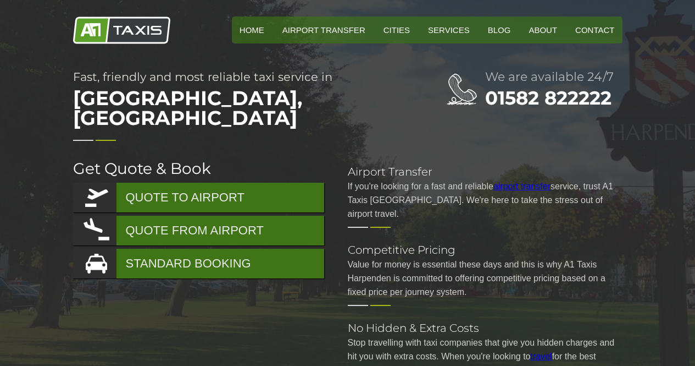  I want to click on a: About, so click(543, 30).